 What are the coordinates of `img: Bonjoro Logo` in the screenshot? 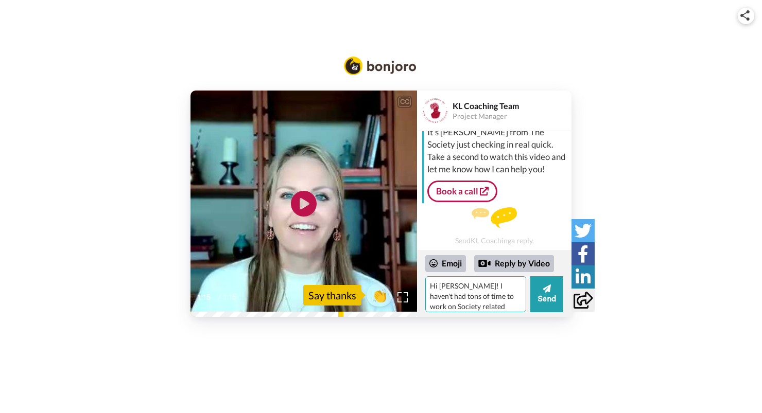 It's located at (380, 66).